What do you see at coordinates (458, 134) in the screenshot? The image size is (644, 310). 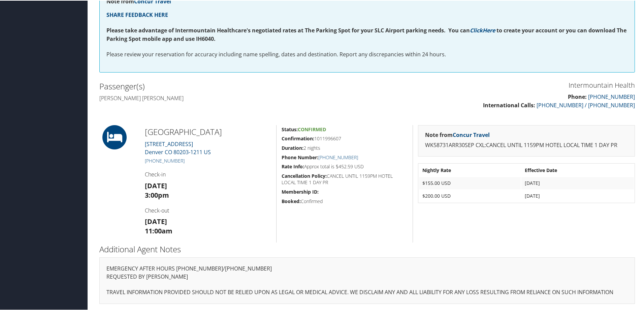 I see `strong: Note from` at bounding box center [458, 134].